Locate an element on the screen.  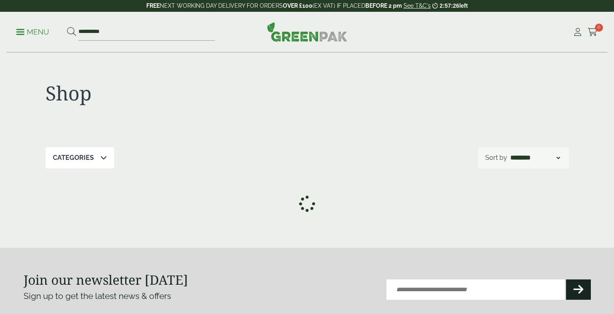
img: GreenPak Supplies is located at coordinates (307, 32).